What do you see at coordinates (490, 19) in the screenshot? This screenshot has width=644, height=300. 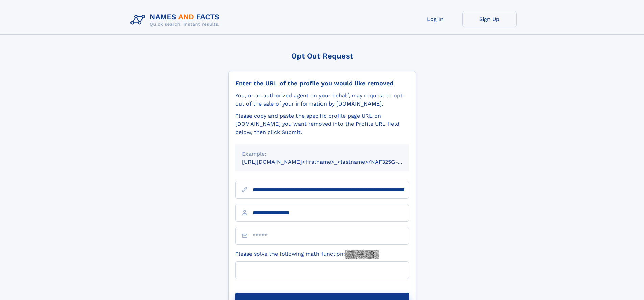 I see `a: Sign Up` at bounding box center [490, 19].